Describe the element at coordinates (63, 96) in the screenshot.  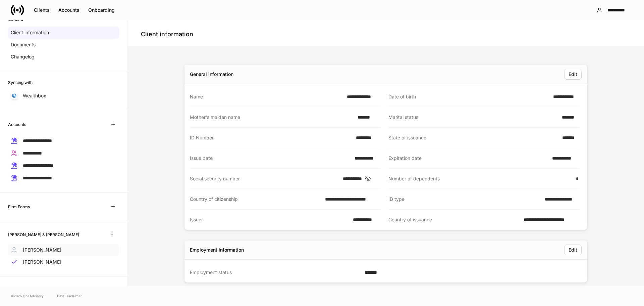
I see `a: Wealthbox` at that location.